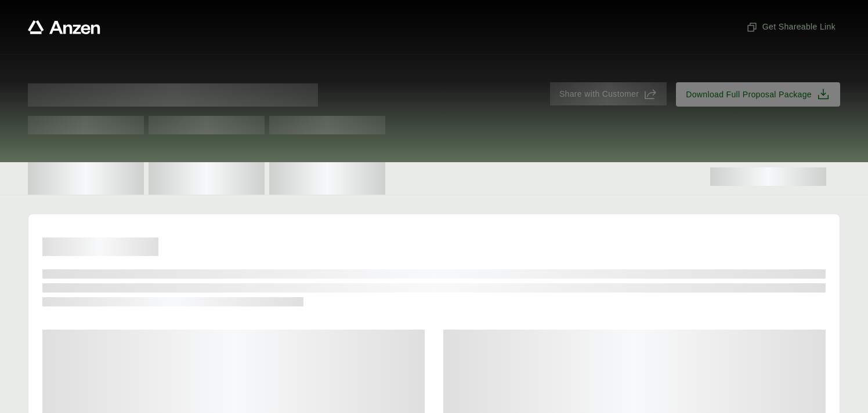  What do you see at coordinates (791, 26) in the screenshot?
I see `span: Get Shareable Link` at bounding box center [791, 26].